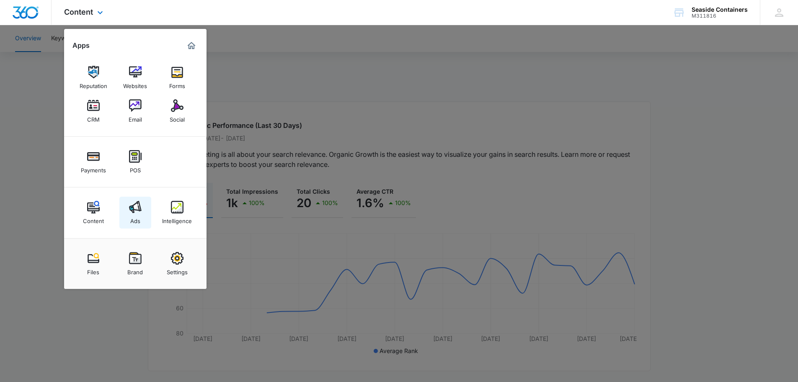  Describe the element at coordinates (93, 219) in the screenshot. I see `div: Content` at that location.